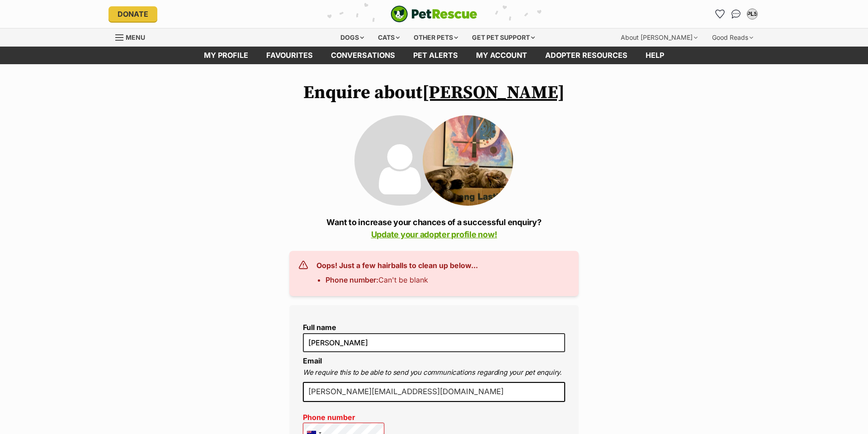 This screenshot has height=434, width=868. Describe the element at coordinates (736, 14) in the screenshot. I see `ul: Account quick links` at that location.